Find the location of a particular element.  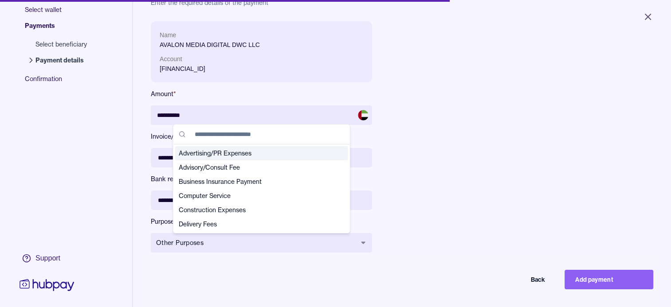

button: Add payment is located at coordinates (609, 280).